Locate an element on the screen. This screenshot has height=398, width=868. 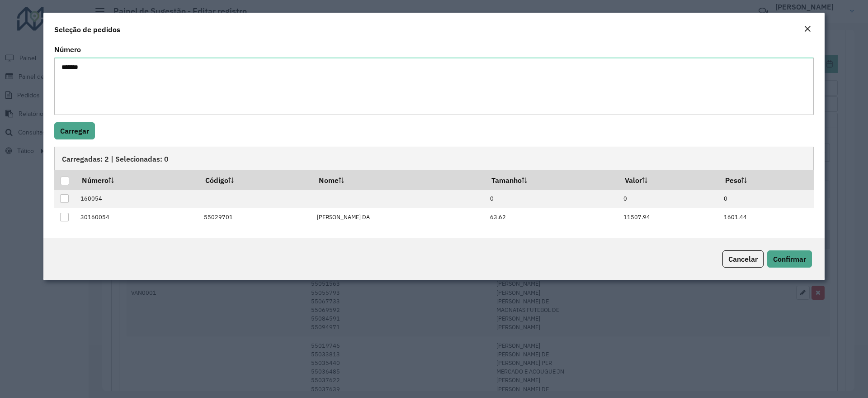
th: Tamanho is located at coordinates (552, 180).